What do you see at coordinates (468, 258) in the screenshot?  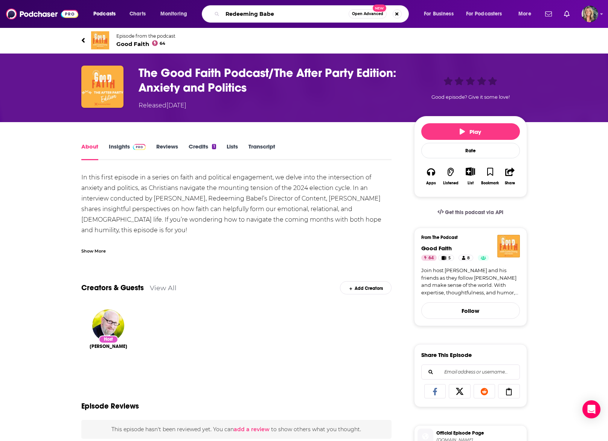 I see `span: 8` at bounding box center [468, 258].